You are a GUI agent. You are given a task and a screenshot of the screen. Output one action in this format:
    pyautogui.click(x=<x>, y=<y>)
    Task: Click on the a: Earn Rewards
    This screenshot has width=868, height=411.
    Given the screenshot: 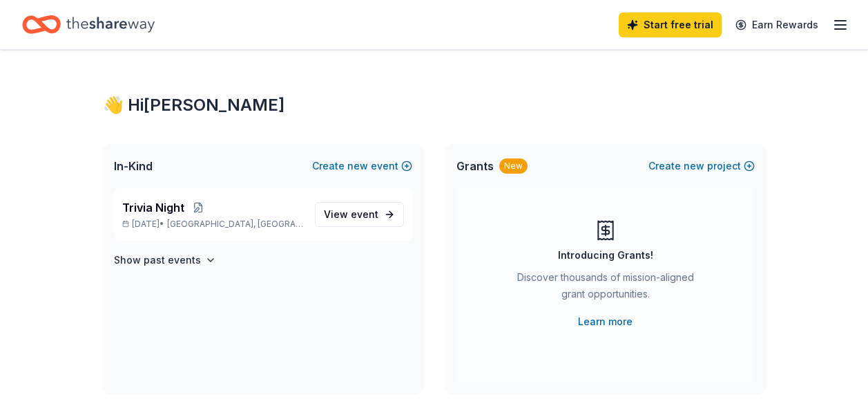 What is the action you would take?
    pyautogui.click(x=777, y=25)
    